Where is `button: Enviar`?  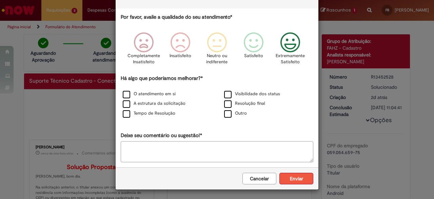 button: Enviar is located at coordinates (297, 178).